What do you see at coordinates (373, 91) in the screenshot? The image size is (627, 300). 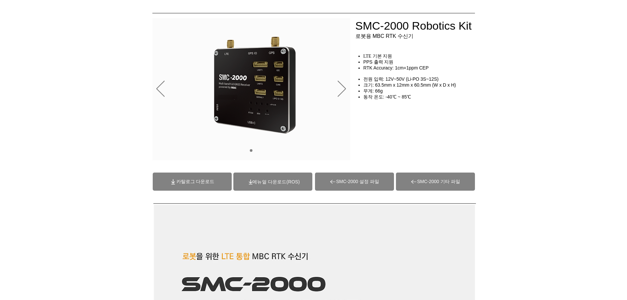 I see `span: 무게: 66g` at bounding box center [373, 91].